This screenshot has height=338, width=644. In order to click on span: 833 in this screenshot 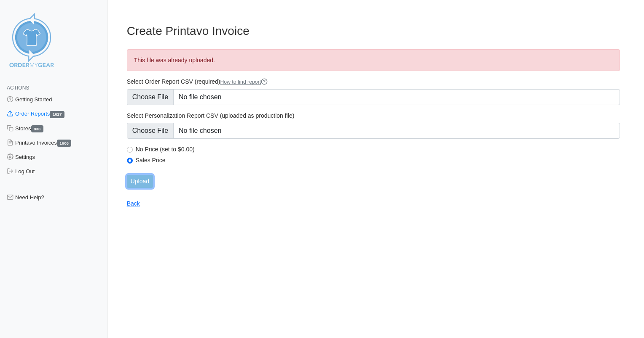, I will do `click(37, 129)`.